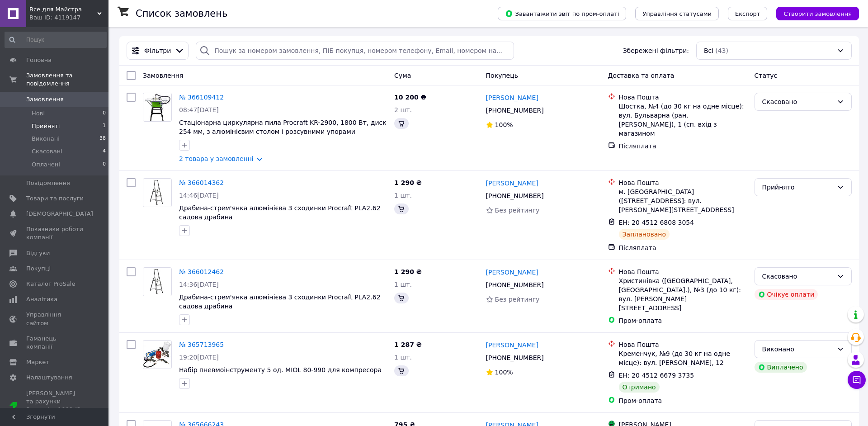  Describe the element at coordinates (55, 319) in the screenshot. I see `span: Управління сайтом` at that location.